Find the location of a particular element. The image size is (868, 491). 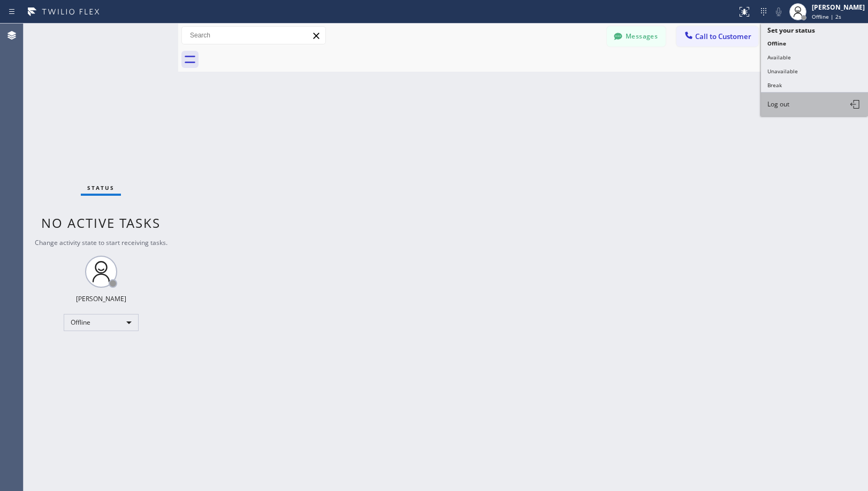

span: Status is located at coordinates (101, 187).